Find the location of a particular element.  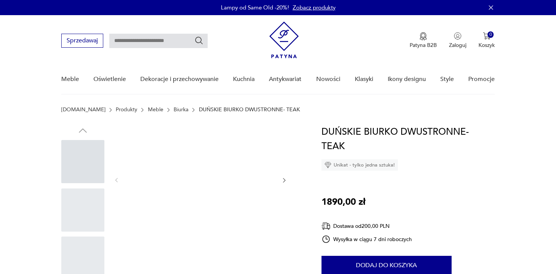

p: Zaloguj is located at coordinates (458, 45).